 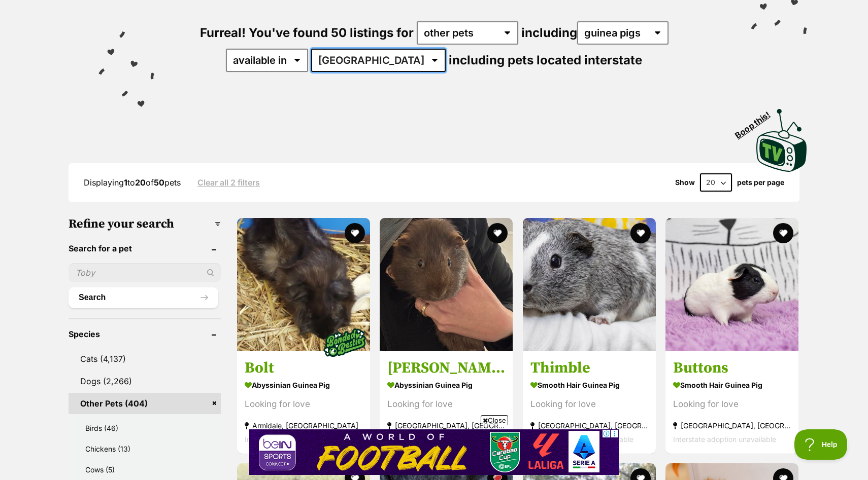 What do you see at coordinates (344, 342) in the screenshot?
I see `img: bonded besties` at bounding box center [344, 342].